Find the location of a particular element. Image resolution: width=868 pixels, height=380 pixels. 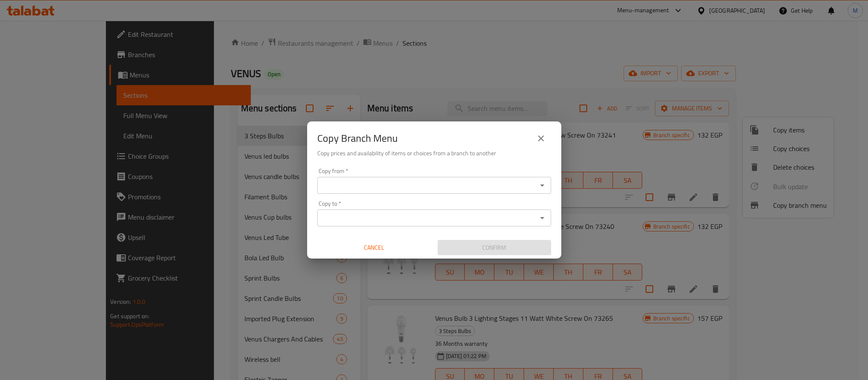

h6: Copy prices and availability of items or choices from a branch to another is located at coordinates (434, 153).